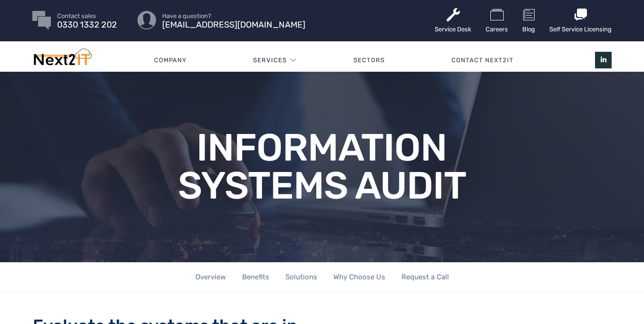 The height and width of the screenshot is (324, 644). Describe the element at coordinates (359, 277) in the screenshot. I see `a: Why Choose Us` at that location.